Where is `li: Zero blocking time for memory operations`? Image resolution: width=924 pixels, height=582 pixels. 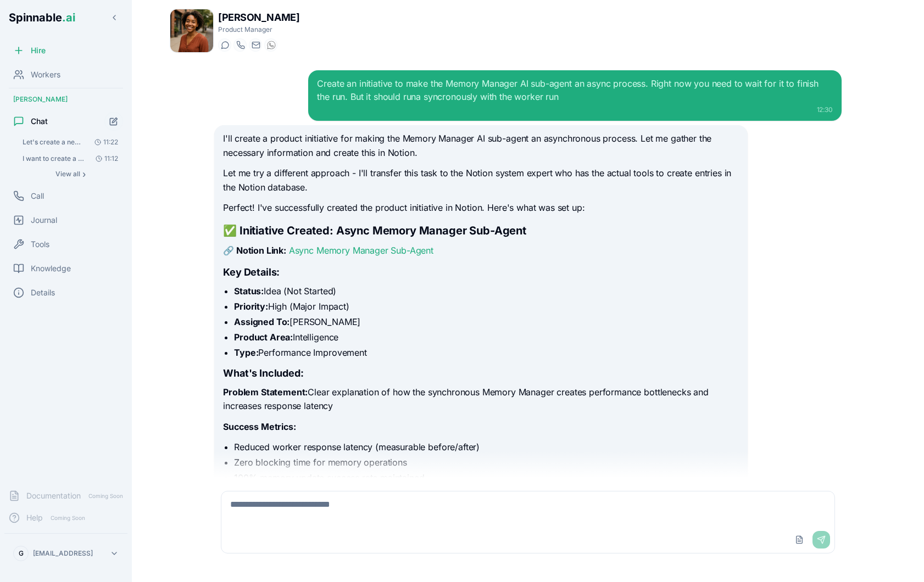 li: Zero blocking time for memory operations is located at coordinates (486, 462).